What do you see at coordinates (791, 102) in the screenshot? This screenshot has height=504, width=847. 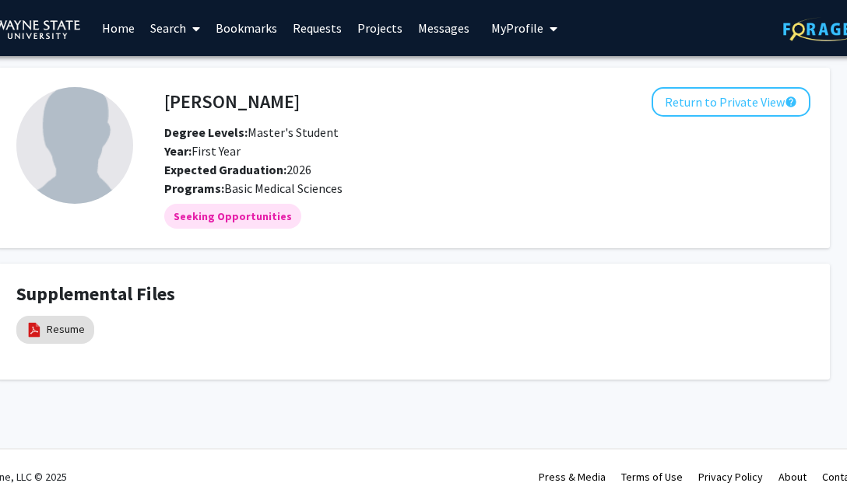 I see `mat-icon: help` at bounding box center [791, 102].